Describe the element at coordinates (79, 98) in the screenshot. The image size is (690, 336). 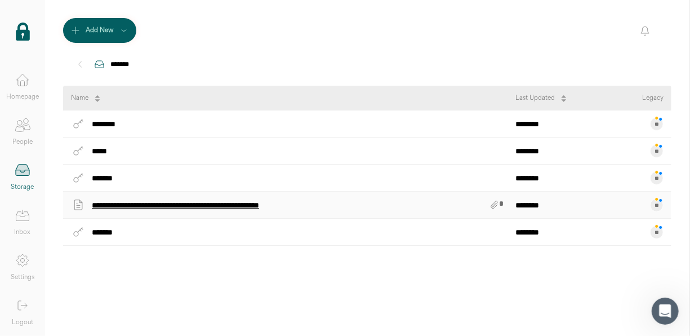
I see `div: Name` at that location.